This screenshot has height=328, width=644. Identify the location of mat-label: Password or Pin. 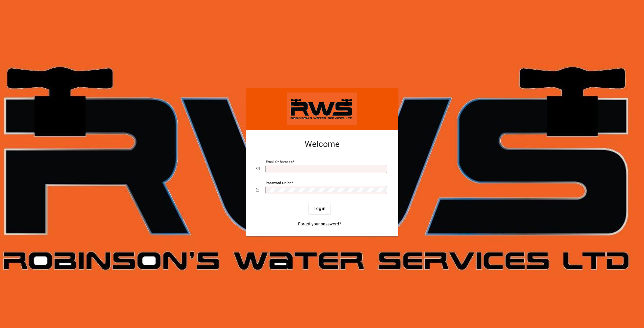
(278, 183).